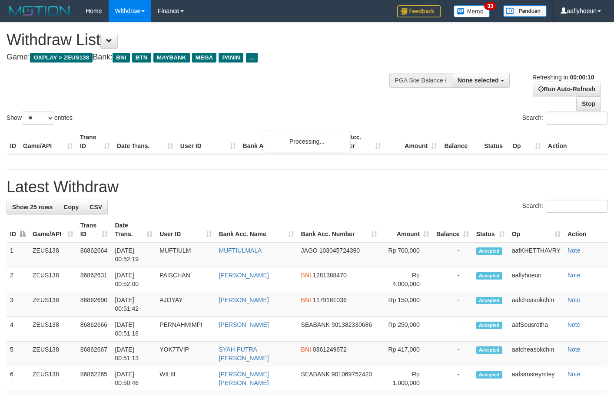 The image size is (614, 395). Describe the element at coordinates (536, 379) in the screenshot. I see `td: aafsansreymtey` at that location.